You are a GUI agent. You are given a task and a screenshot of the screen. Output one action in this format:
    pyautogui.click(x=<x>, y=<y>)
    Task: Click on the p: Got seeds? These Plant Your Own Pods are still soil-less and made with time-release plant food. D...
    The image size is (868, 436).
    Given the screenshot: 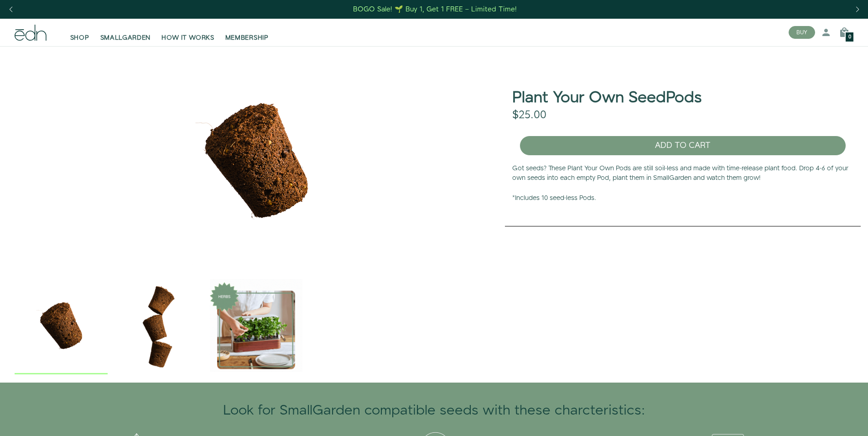 What is the action you would take?
    pyautogui.click(x=683, y=183)
    